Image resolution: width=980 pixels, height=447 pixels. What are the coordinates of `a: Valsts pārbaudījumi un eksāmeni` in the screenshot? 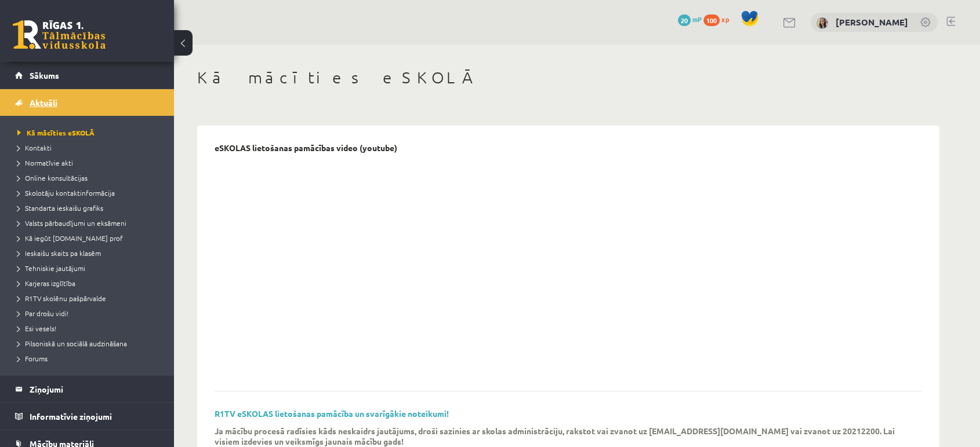 It's located at (90, 223).